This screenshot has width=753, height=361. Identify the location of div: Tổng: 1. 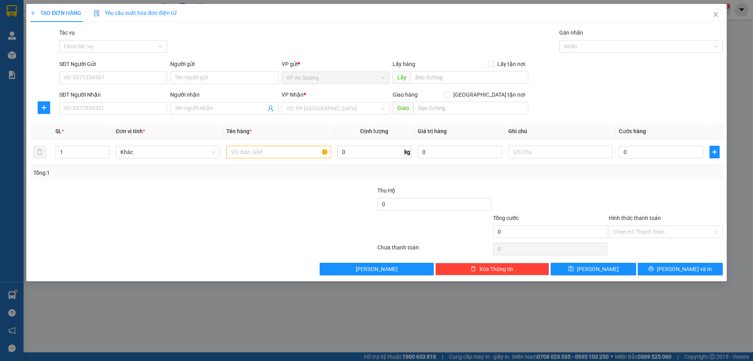
(162, 173).